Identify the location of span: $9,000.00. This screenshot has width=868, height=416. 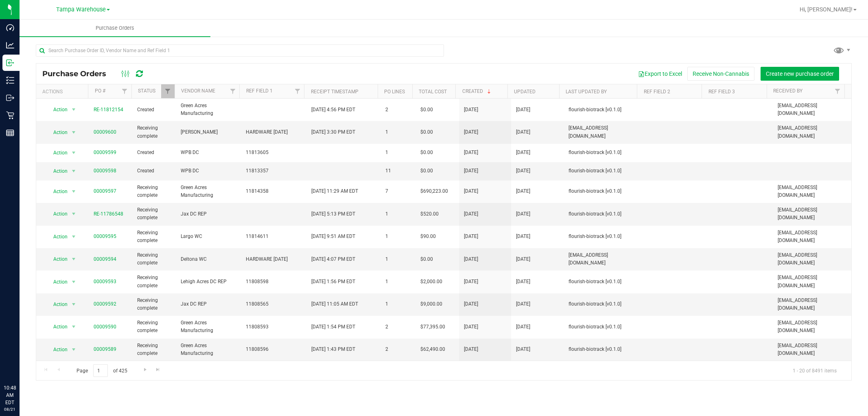
(432, 304).